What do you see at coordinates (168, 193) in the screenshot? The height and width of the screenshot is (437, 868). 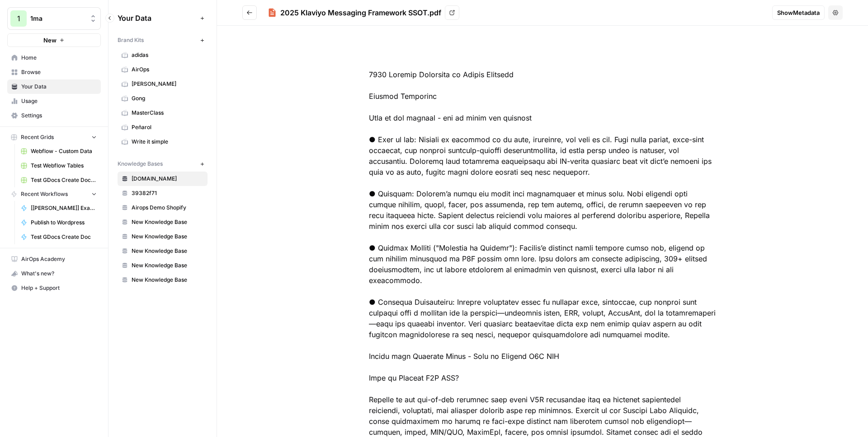 I see `span: 39382f71` at bounding box center [168, 193].